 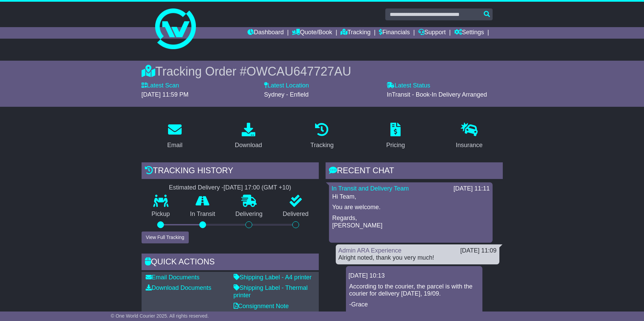 What do you see at coordinates (174, 145) in the screenshot?
I see `div: Email` at bounding box center [174, 145].